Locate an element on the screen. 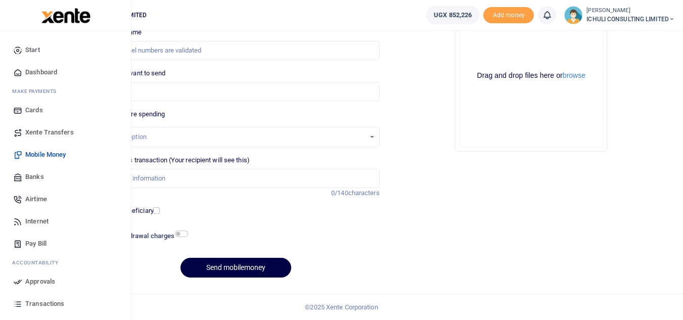  button: Send mobilemoney is located at coordinates (236, 268).